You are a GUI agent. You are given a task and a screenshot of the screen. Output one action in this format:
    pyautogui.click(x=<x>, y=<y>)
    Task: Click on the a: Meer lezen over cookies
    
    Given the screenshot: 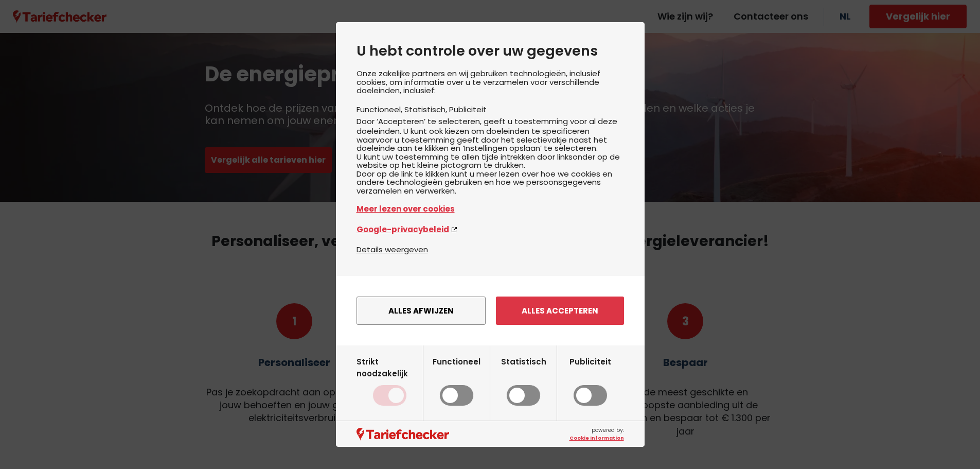 What is the action you would take?
    pyautogui.click(x=490, y=208)
    